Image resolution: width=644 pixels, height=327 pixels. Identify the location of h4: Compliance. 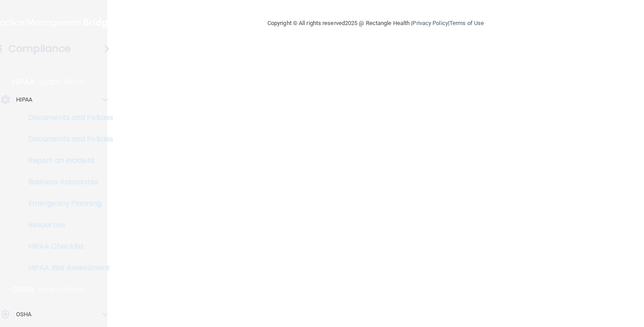
(39, 49).